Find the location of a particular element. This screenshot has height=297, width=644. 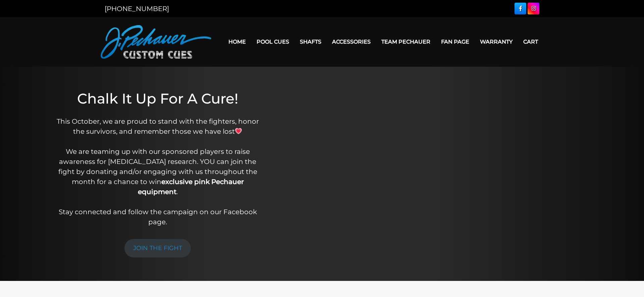

a: Cart is located at coordinates (531, 41).